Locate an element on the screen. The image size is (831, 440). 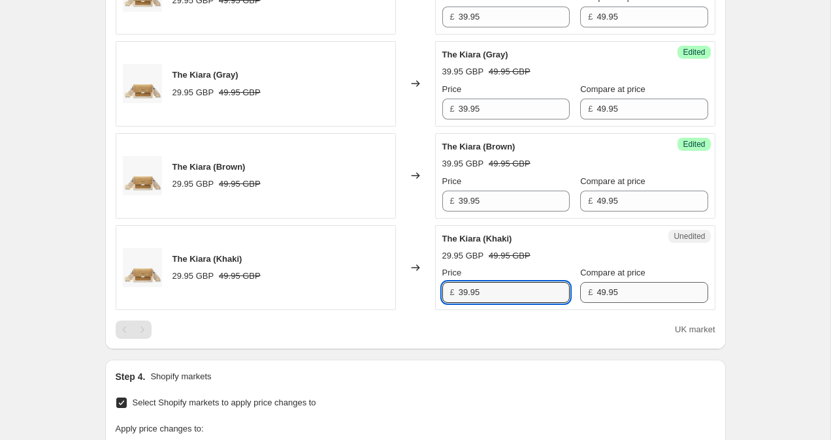
p: Shopify markets is located at coordinates (180, 377).